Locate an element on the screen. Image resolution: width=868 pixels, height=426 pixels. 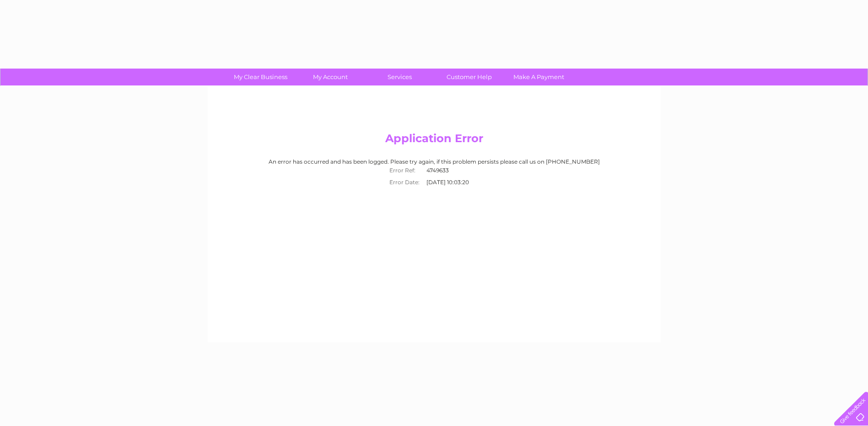
th: Error Ref: is located at coordinates (404, 170).